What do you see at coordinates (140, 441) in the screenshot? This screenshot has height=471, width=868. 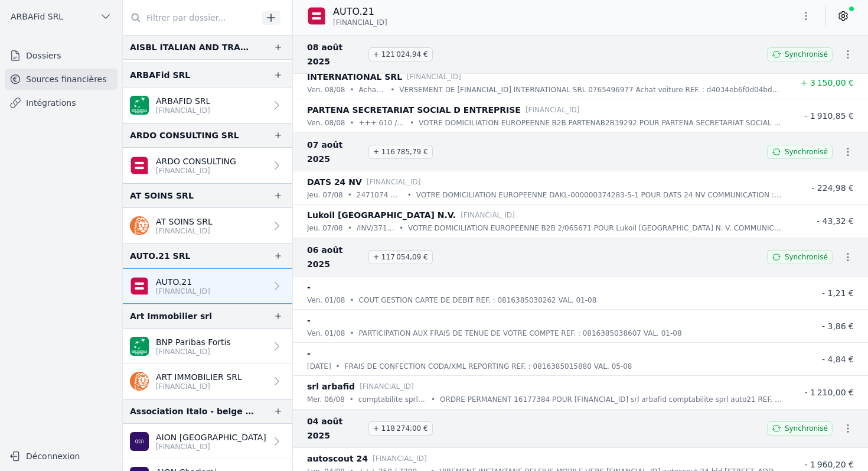 I see `img: AION_BMPBBEBBXXX.png` at bounding box center [140, 441].